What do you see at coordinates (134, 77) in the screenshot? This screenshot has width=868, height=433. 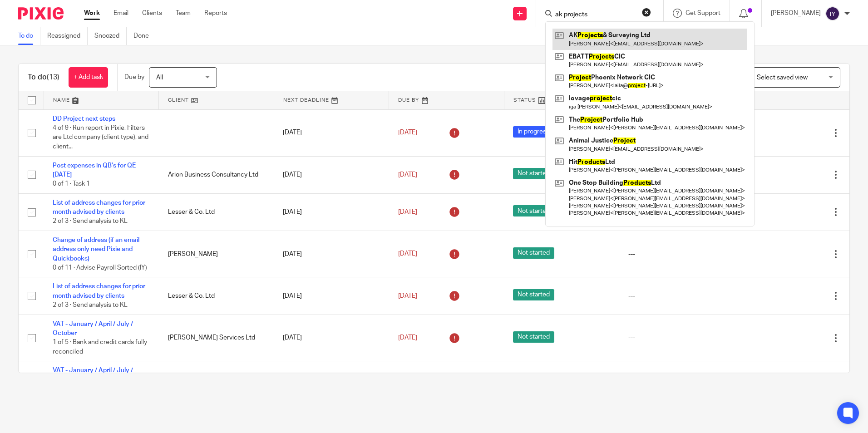 I see `p: Due by` at bounding box center [134, 77].